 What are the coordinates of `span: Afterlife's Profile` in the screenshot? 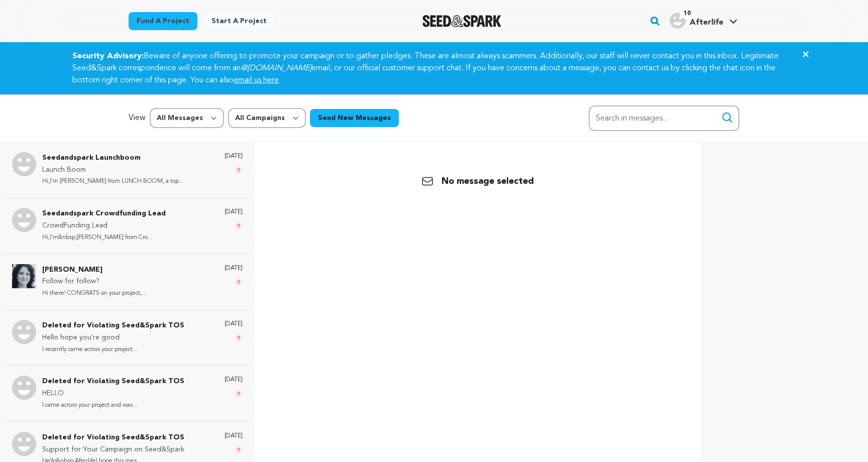 It's located at (703, 21).